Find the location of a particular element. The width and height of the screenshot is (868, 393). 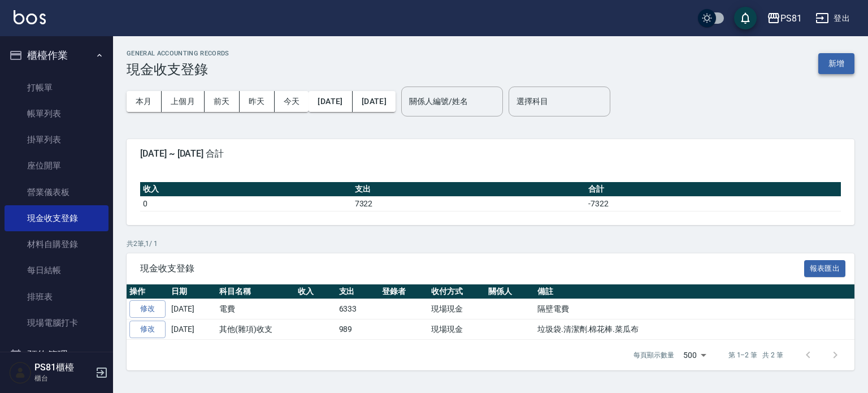

td: 電費 is located at coordinates (255, 309).